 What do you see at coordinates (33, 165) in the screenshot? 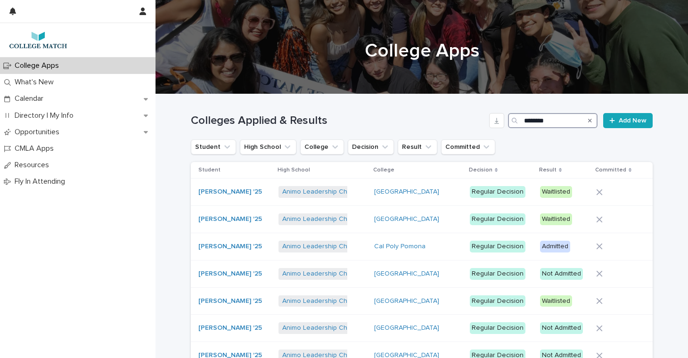
I see `p: Resources` at bounding box center [33, 165].